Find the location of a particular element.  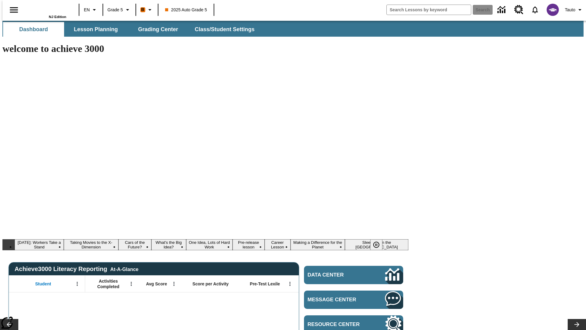

div: At-A-Glance is located at coordinates (124, 269).